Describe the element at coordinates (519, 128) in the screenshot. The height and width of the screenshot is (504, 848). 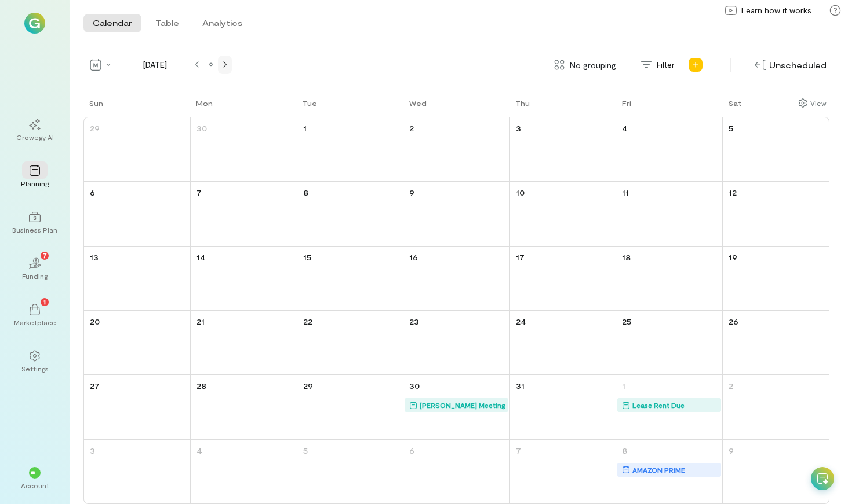
I see `a: July 3, 2025` at that location.